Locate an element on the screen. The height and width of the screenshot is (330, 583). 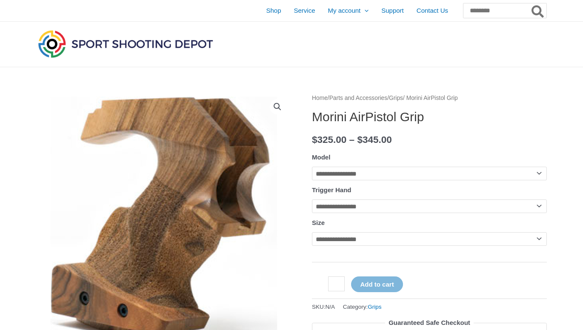
h1: Morini AirPistol Grip is located at coordinates (429, 117).